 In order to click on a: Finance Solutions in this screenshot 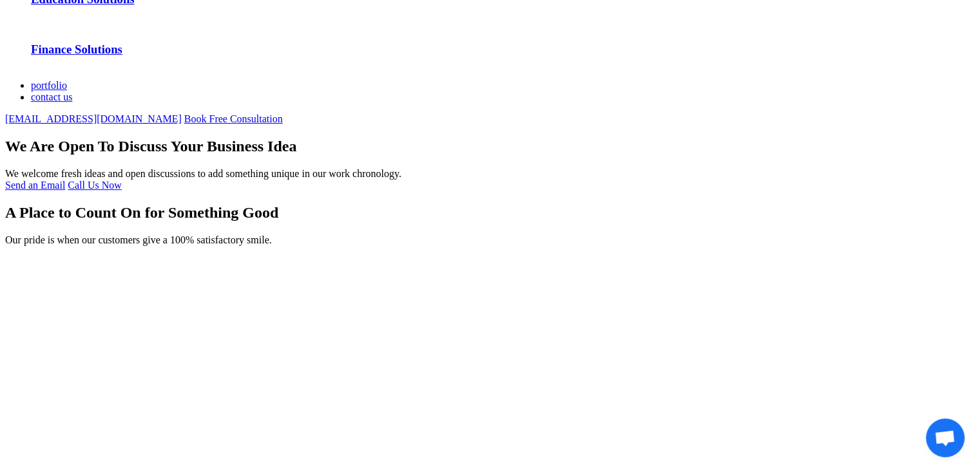, I will do `click(76, 49)`.